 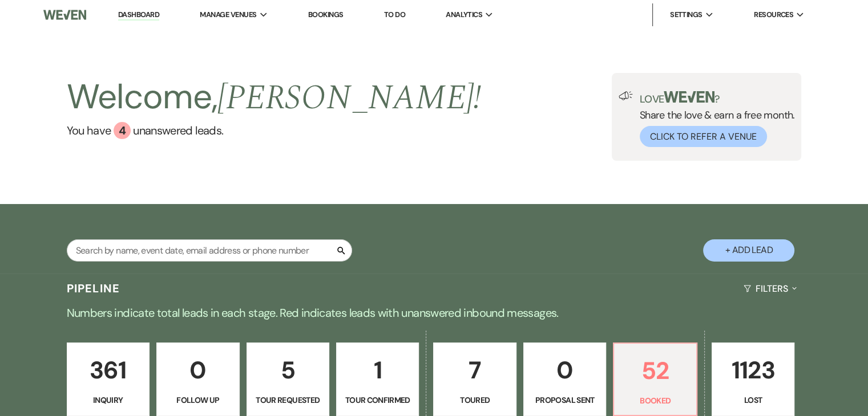 What do you see at coordinates (752, 400) in the screenshot?
I see `p: Lost` at bounding box center [752, 400].